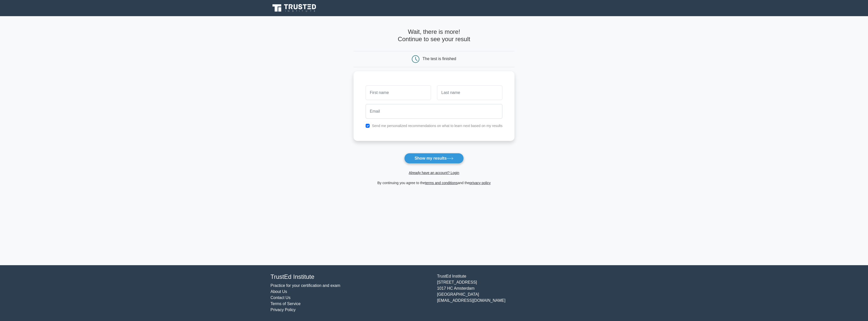 The image size is (868, 321). I want to click on a: terms and conditions, so click(441, 183).